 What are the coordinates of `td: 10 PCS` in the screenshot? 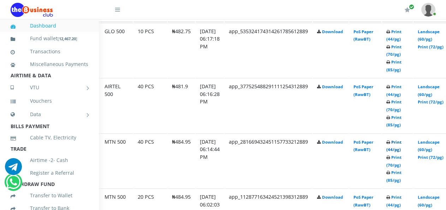 It's located at (150, 50).